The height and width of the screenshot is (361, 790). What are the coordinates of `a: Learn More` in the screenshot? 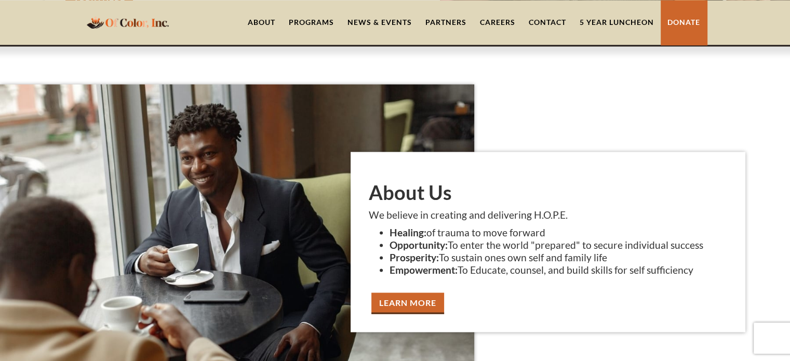 It's located at (408, 303).